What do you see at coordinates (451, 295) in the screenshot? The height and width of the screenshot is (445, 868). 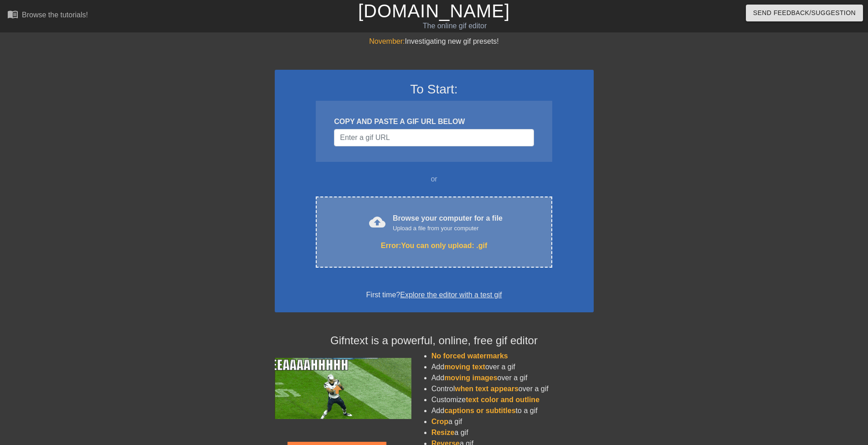 I see `a: Explore the editor with a test gif` at bounding box center [451, 295].